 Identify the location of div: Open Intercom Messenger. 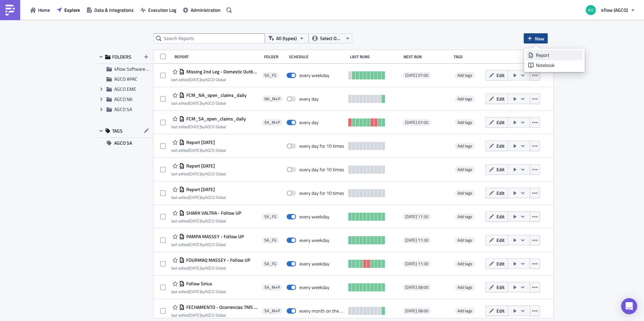
(629, 306).